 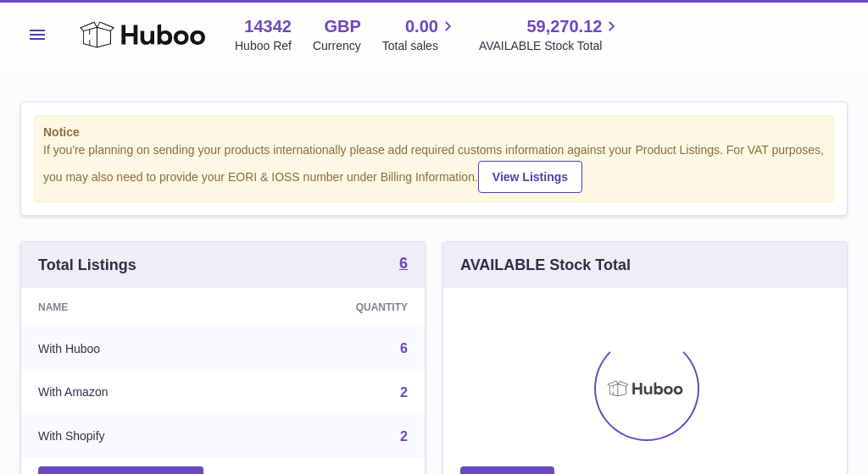 What do you see at coordinates (131, 393) in the screenshot?
I see `td: With Amazon` at bounding box center [131, 393].